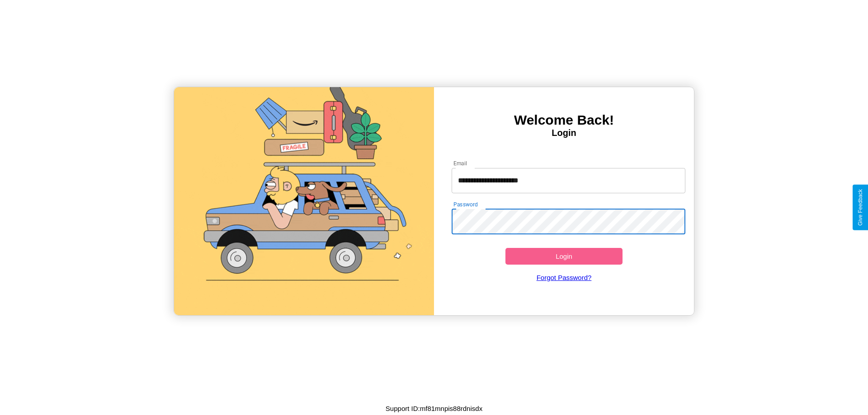 The image size is (868, 415). I want to click on a: Forgot Password?, so click(564, 277).